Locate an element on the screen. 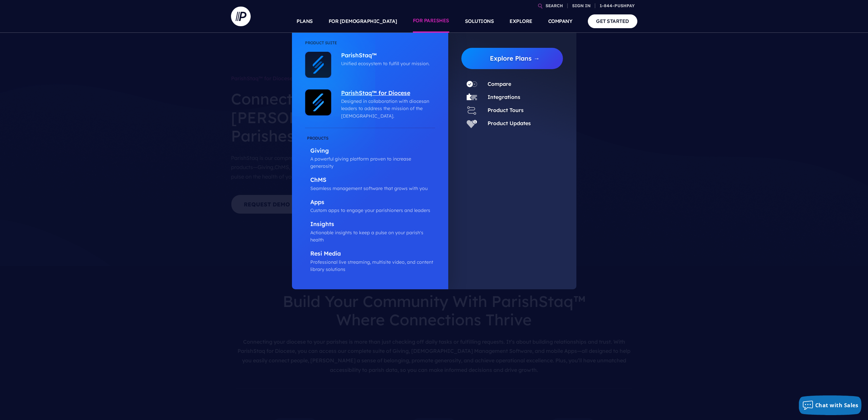 This screenshot has height=420, width=868. p: Apps is located at coordinates (373, 203).